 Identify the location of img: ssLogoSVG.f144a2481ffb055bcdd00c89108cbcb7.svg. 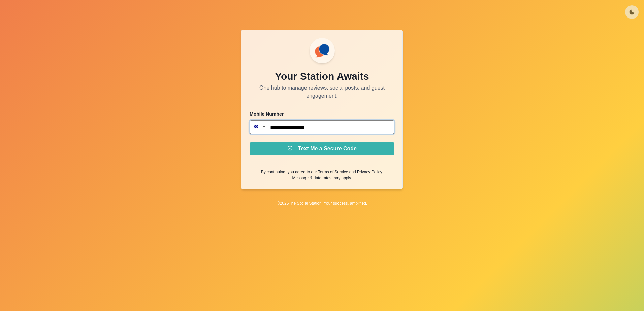
(322, 51).